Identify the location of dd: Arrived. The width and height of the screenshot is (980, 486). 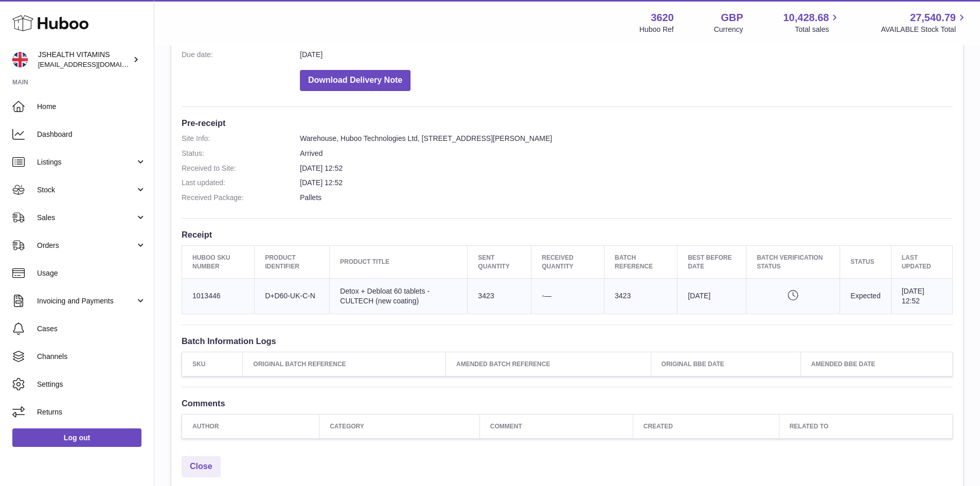
(626, 153).